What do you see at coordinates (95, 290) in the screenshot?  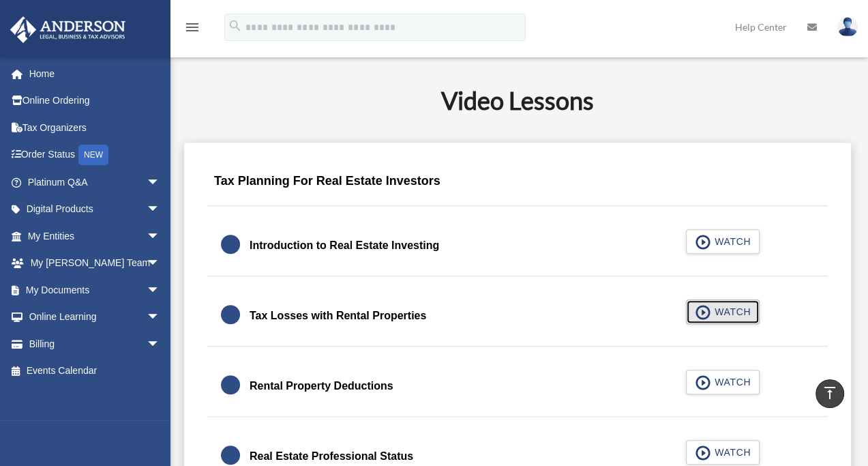 I see `a: My Documentsarrow_drop_down` at bounding box center [95, 290].